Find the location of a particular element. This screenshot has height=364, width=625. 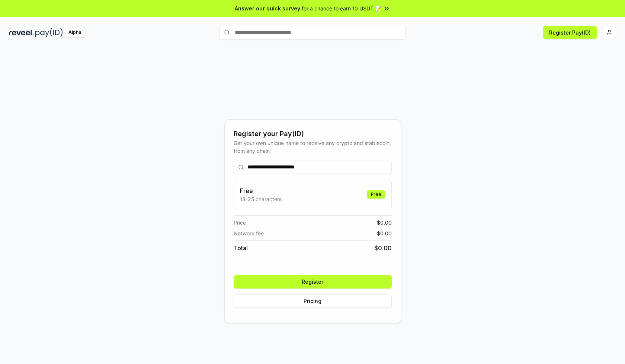

p: 13-25 characters is located at coordinates (261, 199).